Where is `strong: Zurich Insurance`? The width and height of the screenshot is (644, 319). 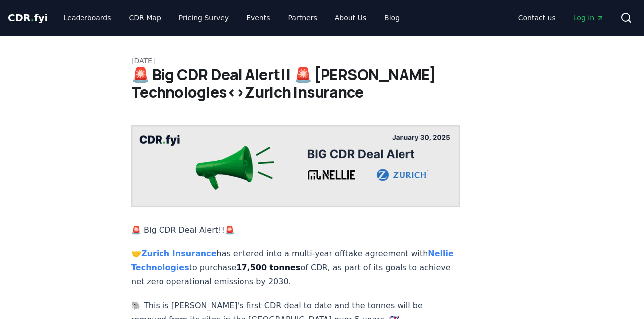 strong: Zurich Insurance is located at coordinates (178, 254).